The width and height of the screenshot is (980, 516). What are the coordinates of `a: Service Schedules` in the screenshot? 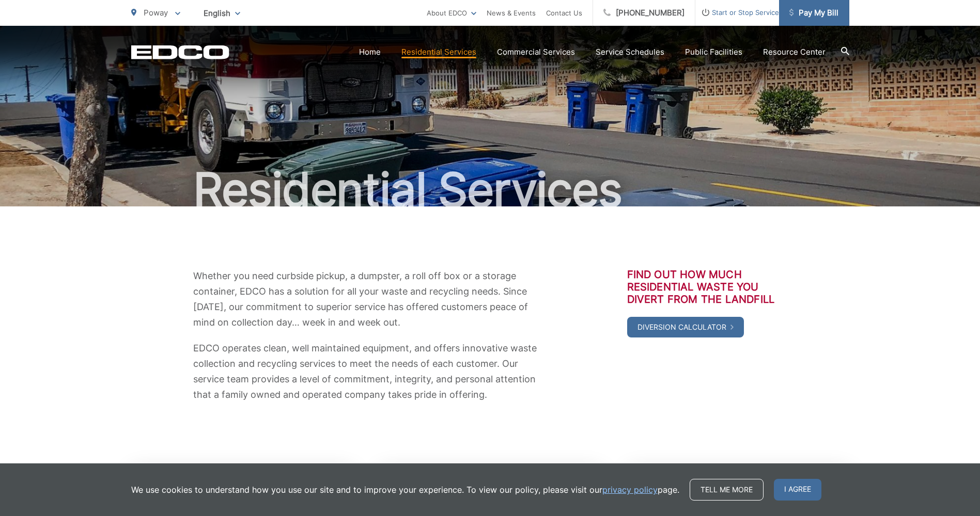 It's located at (630, 52).